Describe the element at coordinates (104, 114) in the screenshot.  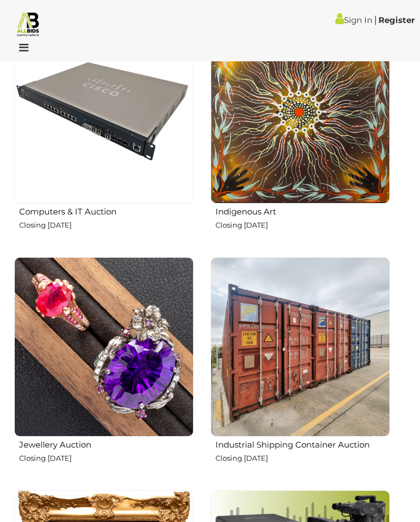
I see `img: Computers & IT Auction` at that location.